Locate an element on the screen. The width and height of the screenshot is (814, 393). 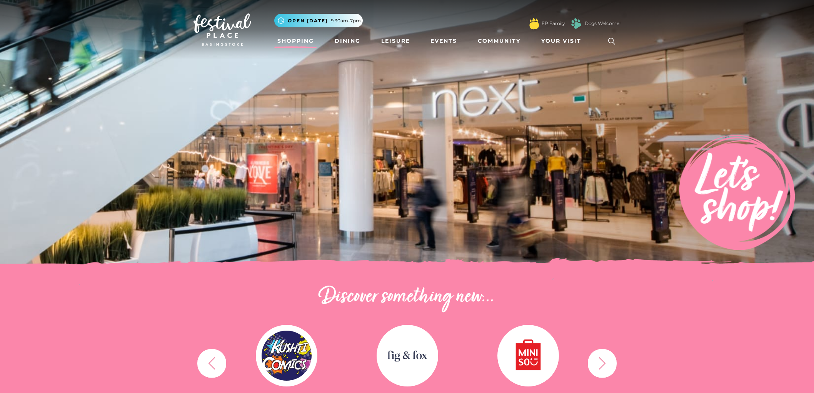
a: Dining is located at coordinates (347, 41).